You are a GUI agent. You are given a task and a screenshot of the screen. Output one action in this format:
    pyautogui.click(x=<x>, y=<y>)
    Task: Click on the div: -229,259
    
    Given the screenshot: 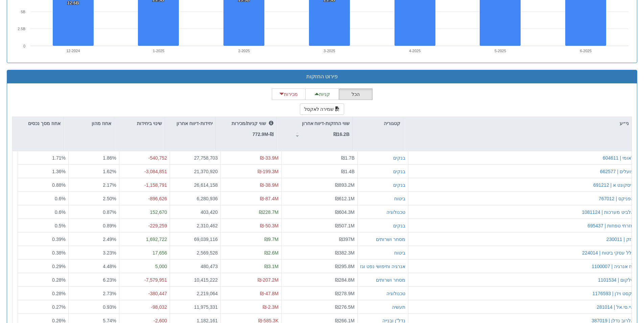 What is the action you would take?
    pyautogui.click(x=144, y=225)
    